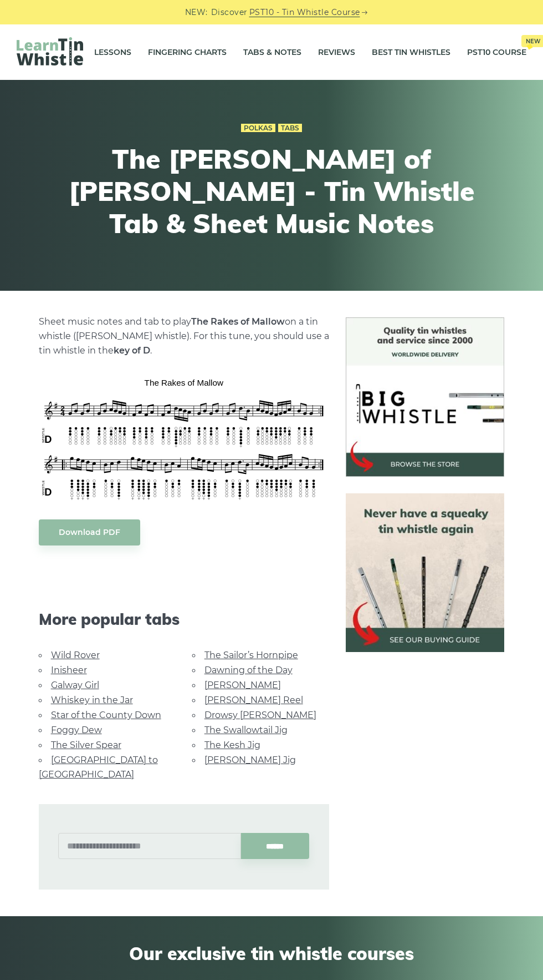 The width and height of the screenshot is (543, 980). Describe the element at coordinates (497, 52) in the screenshot. I see `a: PST10 CourseNew` at that location.